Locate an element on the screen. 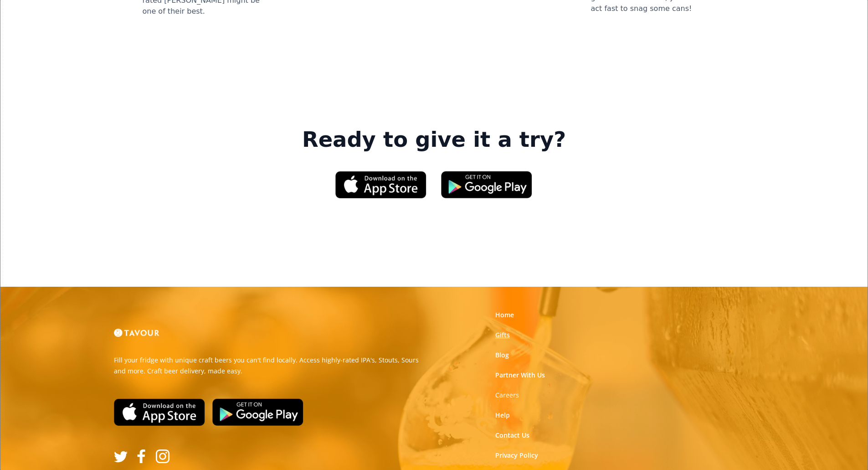 Image resolution: width=868 pixels, height=470 pixels. a: Home is located at coordinates (504, 315).